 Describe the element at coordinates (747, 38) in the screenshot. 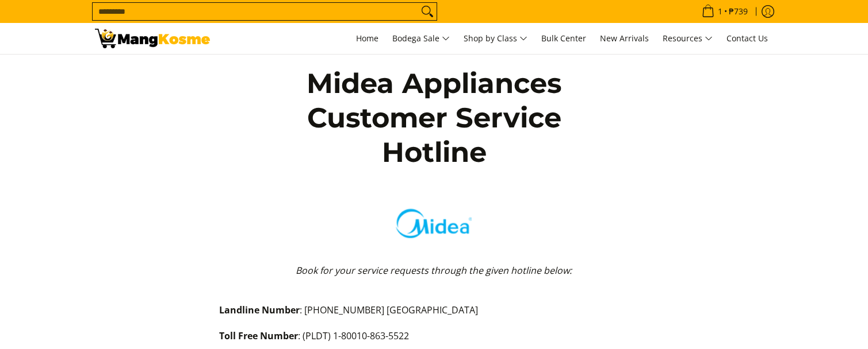

I see `span: Contact Us` at that location.